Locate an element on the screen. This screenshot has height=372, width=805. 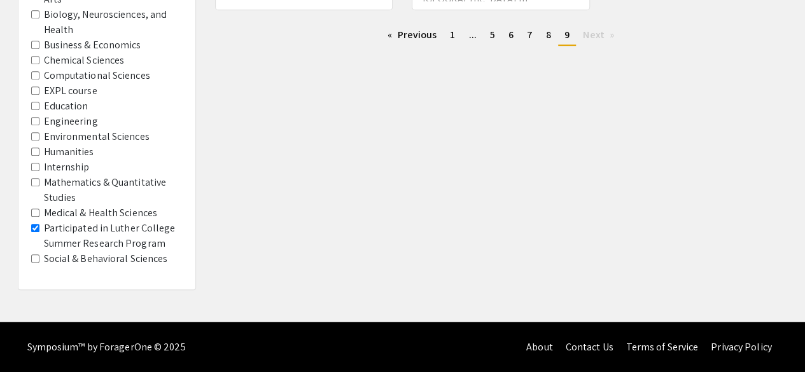
span: 6 is located at coordinates (511, 34).